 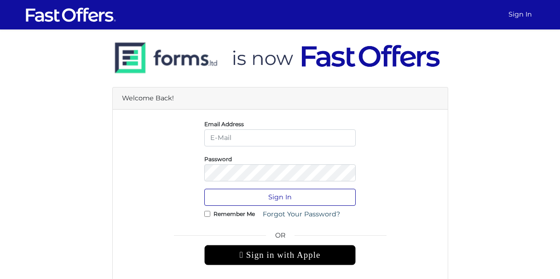 I want to click on div: Welcome Back!, so click(x=280, y=98).